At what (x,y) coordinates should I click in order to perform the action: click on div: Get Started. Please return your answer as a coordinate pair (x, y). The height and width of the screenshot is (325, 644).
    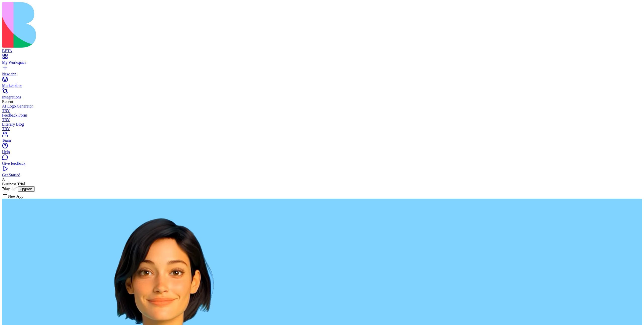
    Looking at the image, I should click on (322, 175).